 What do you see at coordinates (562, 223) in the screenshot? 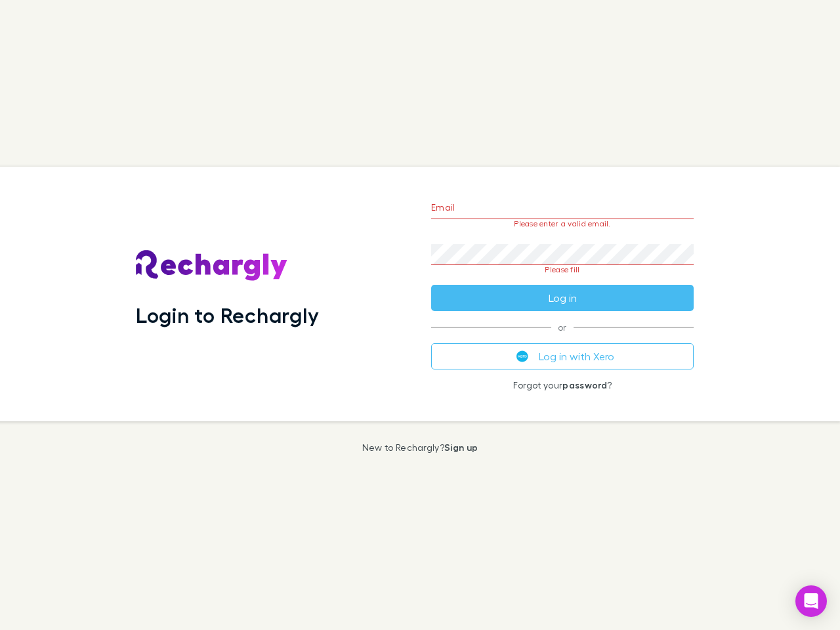
I see `p: Please enter a valid email.` at bounding box center [562, 223].